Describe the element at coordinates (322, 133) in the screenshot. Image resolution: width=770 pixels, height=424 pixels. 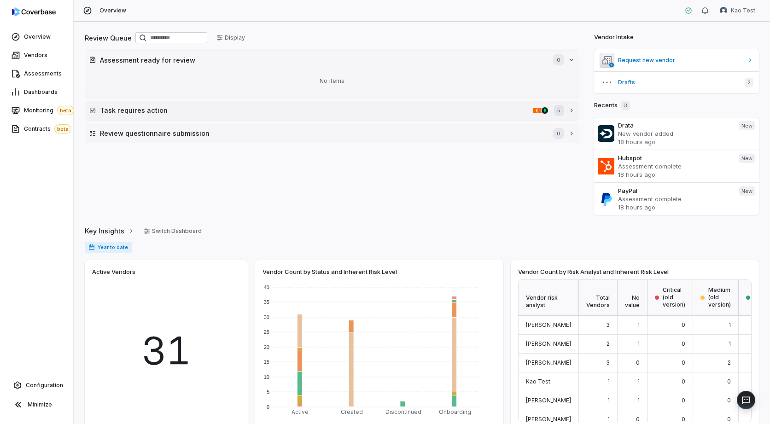
I see `h2: Review questionnaire submission` at that location.